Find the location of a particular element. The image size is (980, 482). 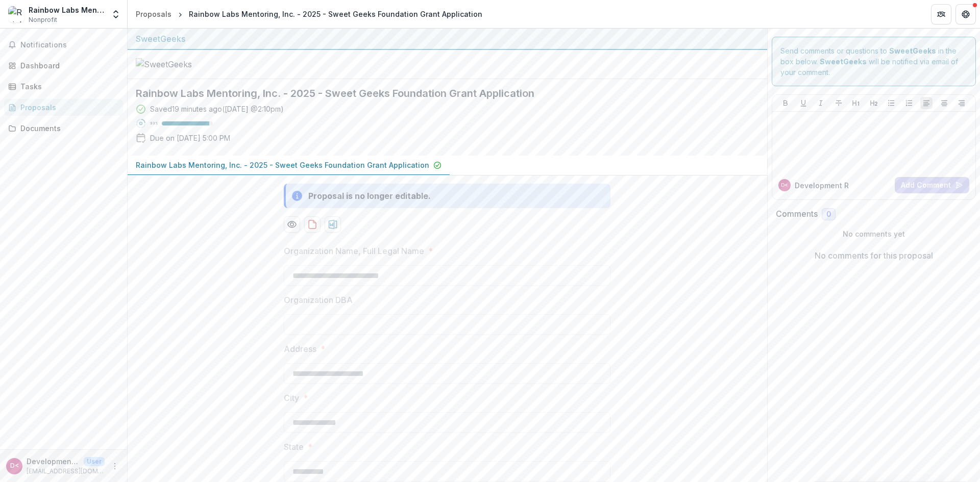

button: Underline is located at coordinates (803, 103).